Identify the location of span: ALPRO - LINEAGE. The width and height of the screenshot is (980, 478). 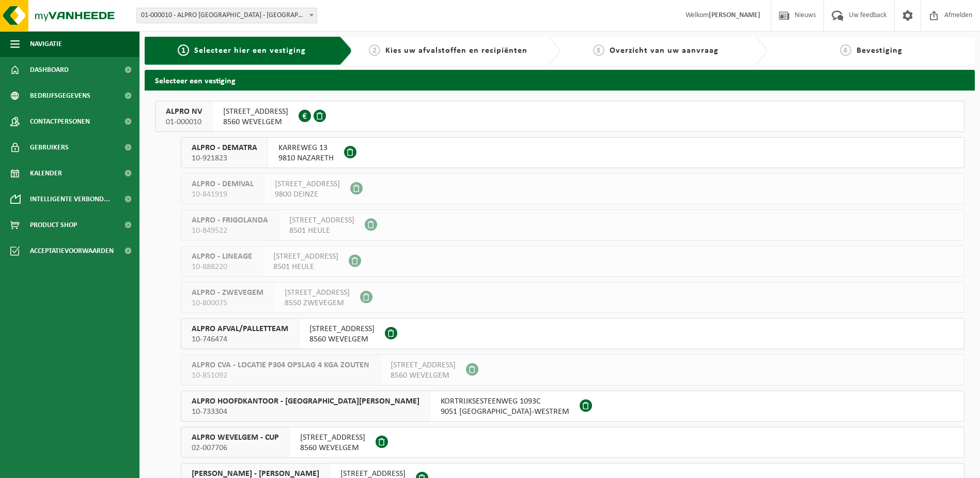
(222, 256).